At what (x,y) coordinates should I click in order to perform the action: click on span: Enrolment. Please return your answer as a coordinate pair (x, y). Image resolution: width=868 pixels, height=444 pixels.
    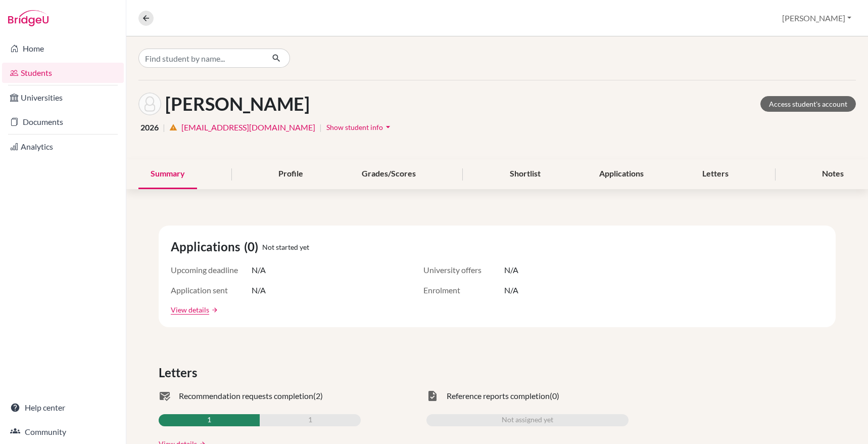
    Looking at the image, I should click on (464, 290).